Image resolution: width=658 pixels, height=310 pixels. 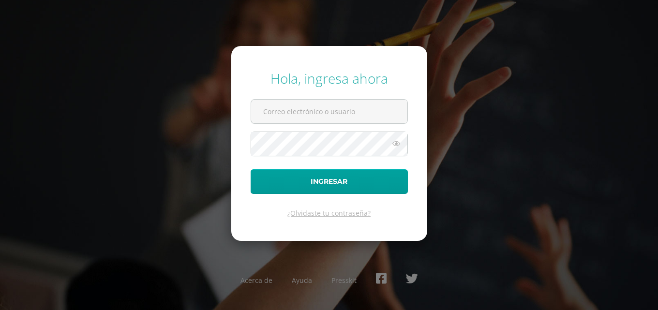 What do you see at coordinates (257, 280) in the screenshot?
I see `a: Acerca de` at bounding box center [257, 280].